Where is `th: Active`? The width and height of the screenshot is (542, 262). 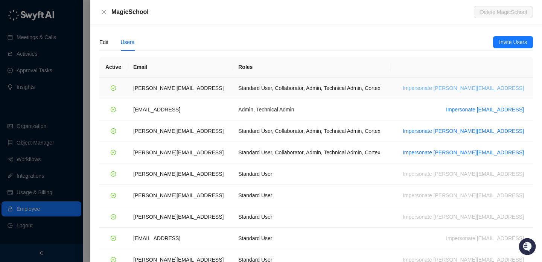 th: Active is located at coordinates (113, 67).